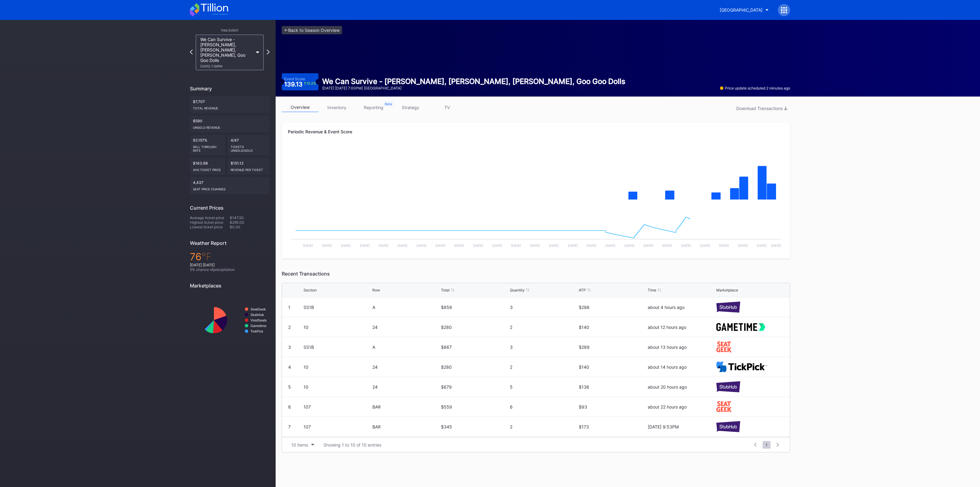 This screenshot has height=487, width=980. Describe the element at coordinates (249, 169) in the screenshot. I see `div: Revenue per ticket` at that location.